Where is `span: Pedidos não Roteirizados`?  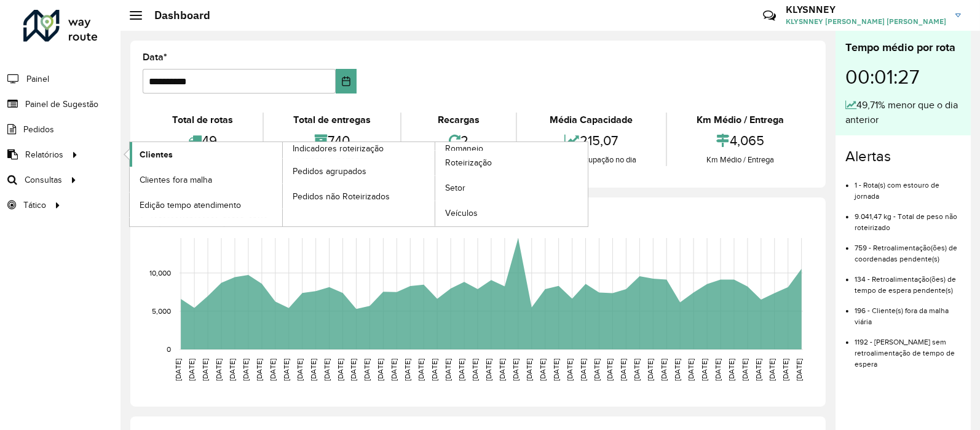
span: Pedidos não Roteirizados is located at coordinates (341, 196).